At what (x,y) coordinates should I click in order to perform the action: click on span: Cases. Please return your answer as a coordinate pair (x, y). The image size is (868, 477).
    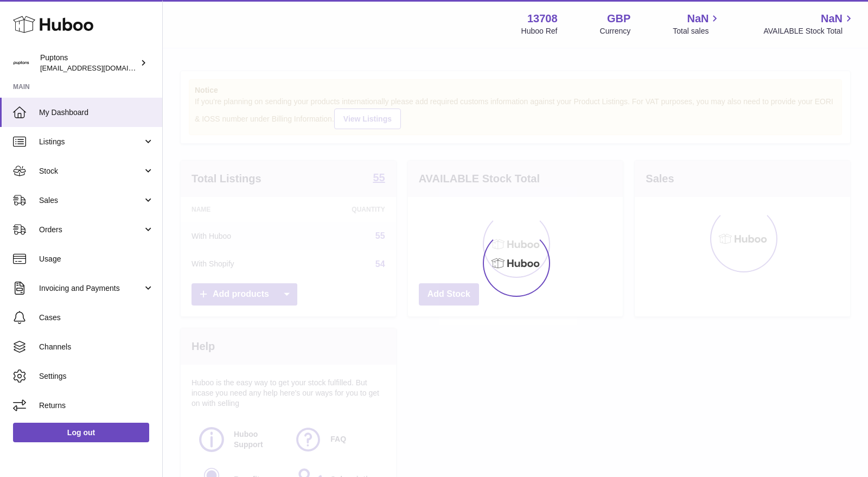
    Looking at the image, I should click on (96, 317).